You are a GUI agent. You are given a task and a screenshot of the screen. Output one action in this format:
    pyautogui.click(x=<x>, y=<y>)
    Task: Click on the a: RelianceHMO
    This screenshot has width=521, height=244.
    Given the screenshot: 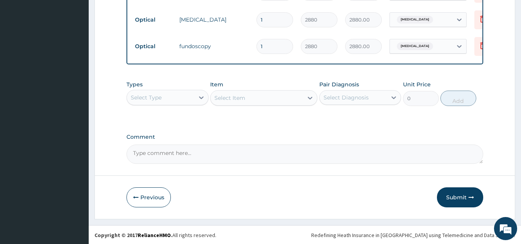 What is the action you would take?
    pyautogui.click(x=154, y=235)
    